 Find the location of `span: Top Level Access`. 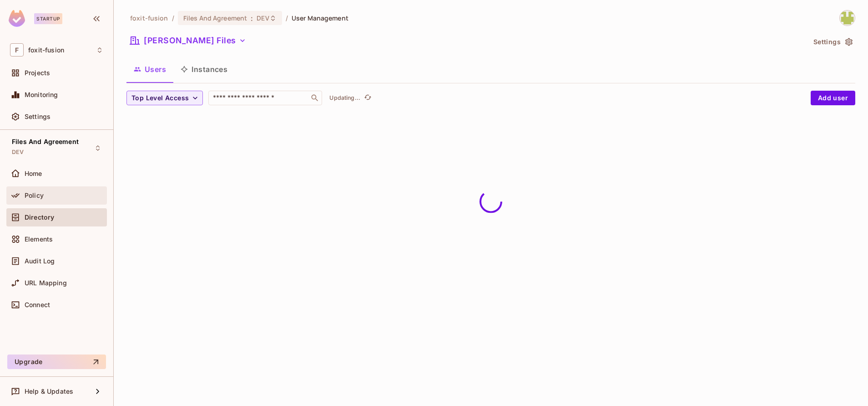

span: Top Level Access is located at coordinates (160, 98).